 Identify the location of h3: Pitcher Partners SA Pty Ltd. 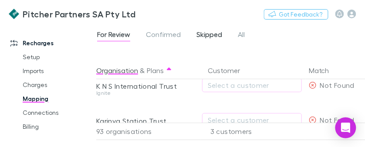
(79, 14).